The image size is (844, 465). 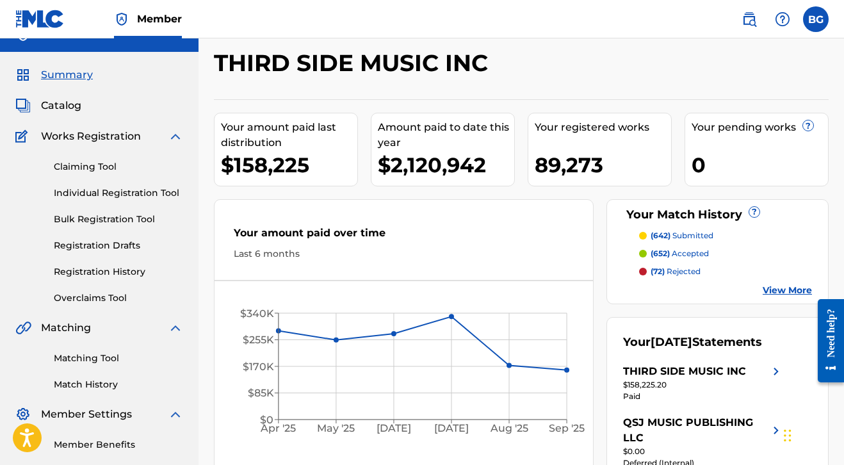 I want to click on div: $158,225.20, so click(x=703, y=385).